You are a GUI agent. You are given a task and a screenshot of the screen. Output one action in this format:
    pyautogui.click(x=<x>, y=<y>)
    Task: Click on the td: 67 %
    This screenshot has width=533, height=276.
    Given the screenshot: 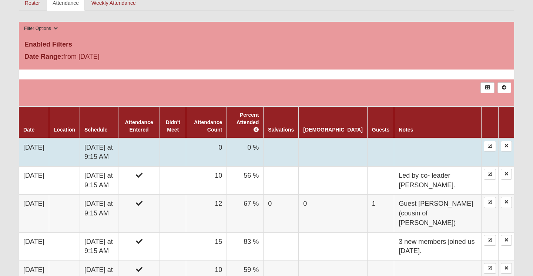 What is the action you would take?
    pyautogui.click(x=245, y=214)
    